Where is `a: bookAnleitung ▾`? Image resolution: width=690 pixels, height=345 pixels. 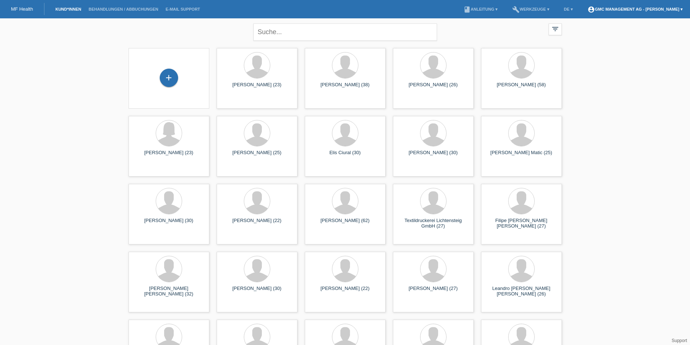
a: bookAnleitung ▾ is located at coordinates (481, 9).